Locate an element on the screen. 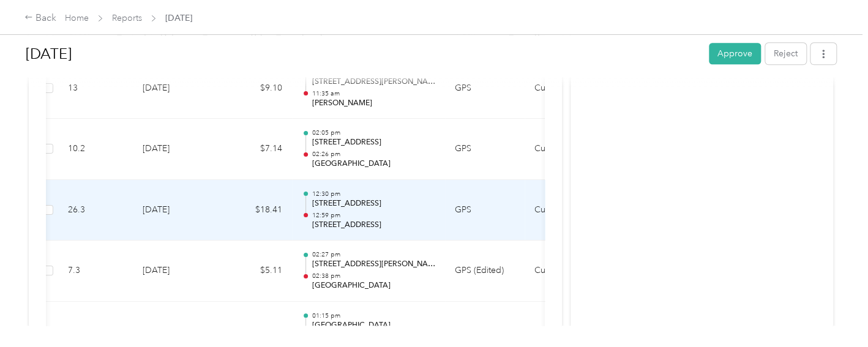  td: 26.3 is located at coordinates (95, 210).